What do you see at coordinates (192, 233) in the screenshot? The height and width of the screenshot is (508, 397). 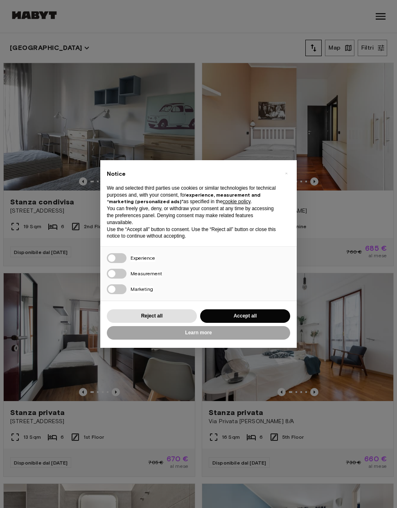 I see `p: Use the “Accept all” button to consent. Use the “Reject all” button or close this notice to conti...` at bounding box center [192, 233].